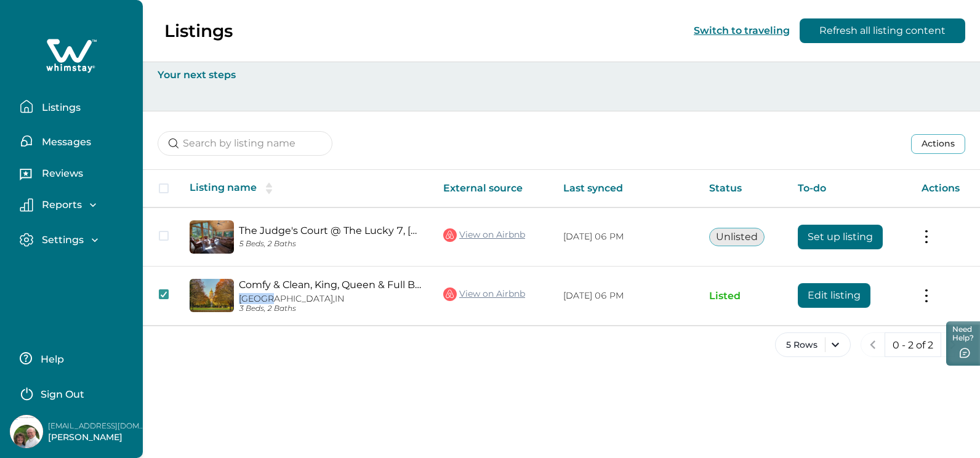  Describe the element at coordinates (561, 75) in the screenshot. I see `p: Your next steps` at that location.